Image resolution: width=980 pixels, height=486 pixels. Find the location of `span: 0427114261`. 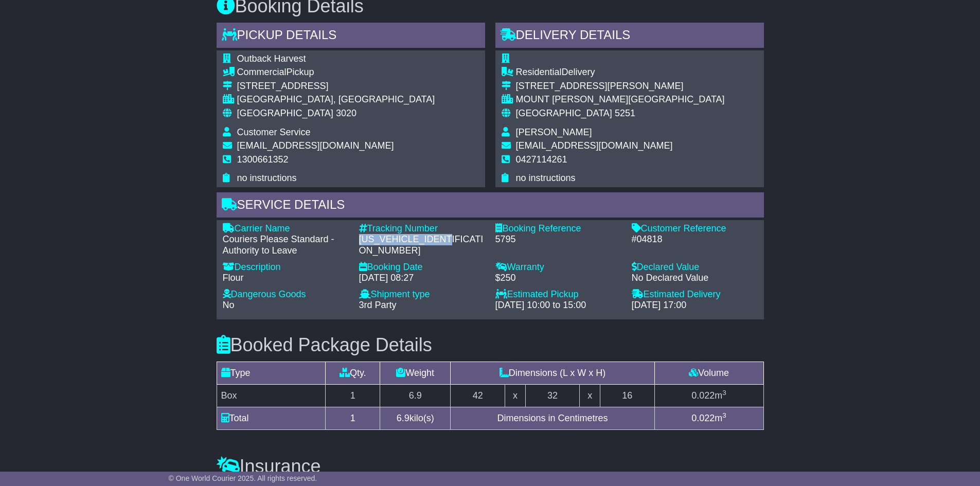

span: 0427114261 is located at coordinates (541, 160).